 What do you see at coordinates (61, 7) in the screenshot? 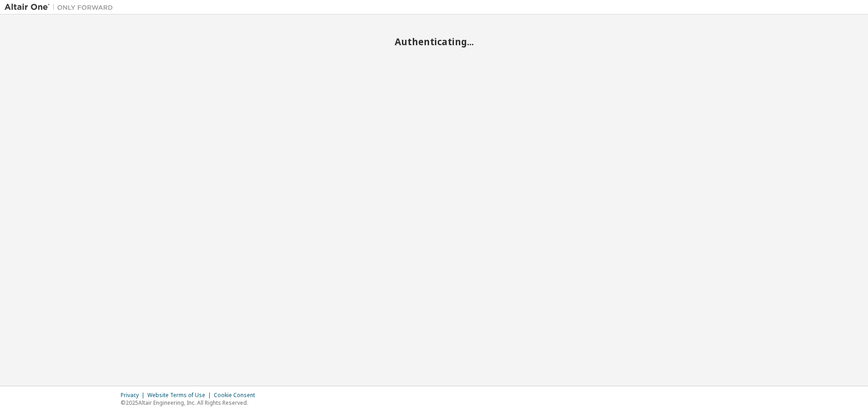
I see `img: Altair One` at bounding box center [61, 7].